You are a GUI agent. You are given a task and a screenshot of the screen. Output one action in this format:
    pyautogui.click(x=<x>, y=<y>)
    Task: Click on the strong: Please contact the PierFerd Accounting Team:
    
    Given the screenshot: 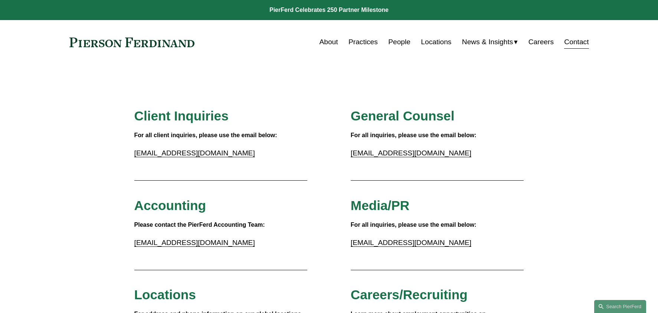 What is the action you would take?
    pyautogui.click(x=200, y=224)
    